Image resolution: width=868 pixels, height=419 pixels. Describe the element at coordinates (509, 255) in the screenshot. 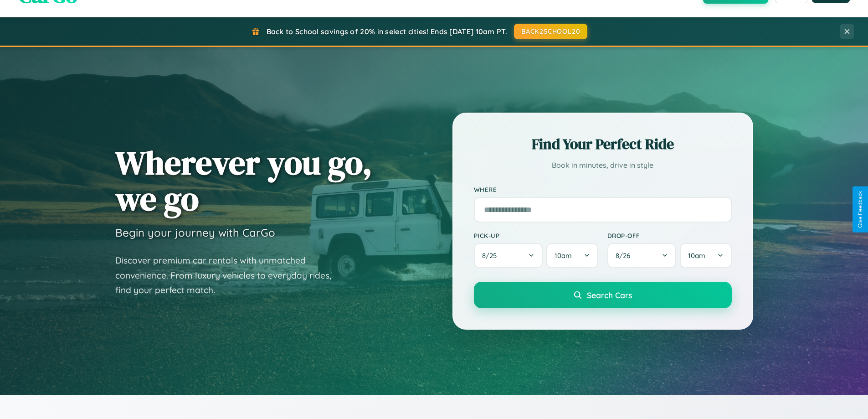

I see `button: 8/25` at that location.